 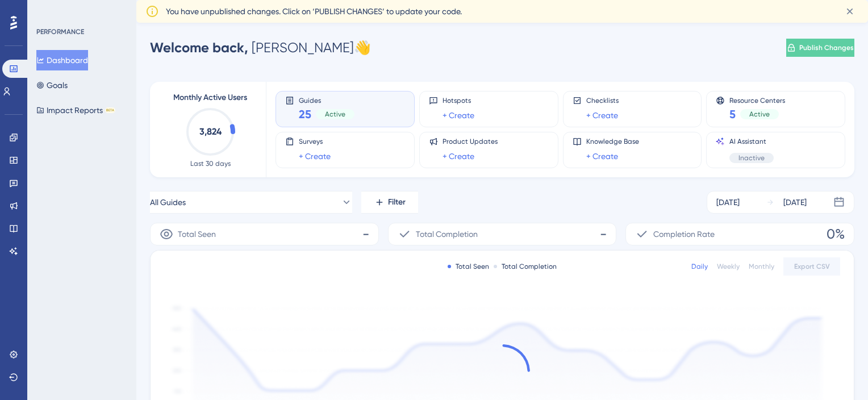 What do you see at coordinates (699, 266) in the screenshot?
I see `div: Daily` at bounding box center [699, 266].